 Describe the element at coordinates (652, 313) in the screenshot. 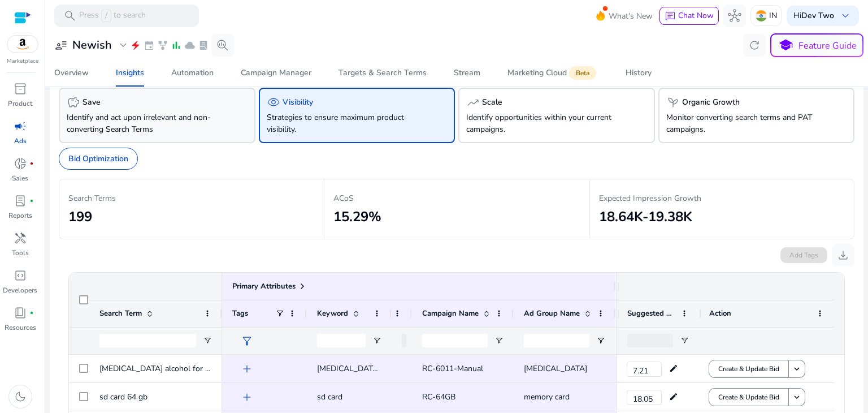

I see `span: Suggested Bid` at that location.